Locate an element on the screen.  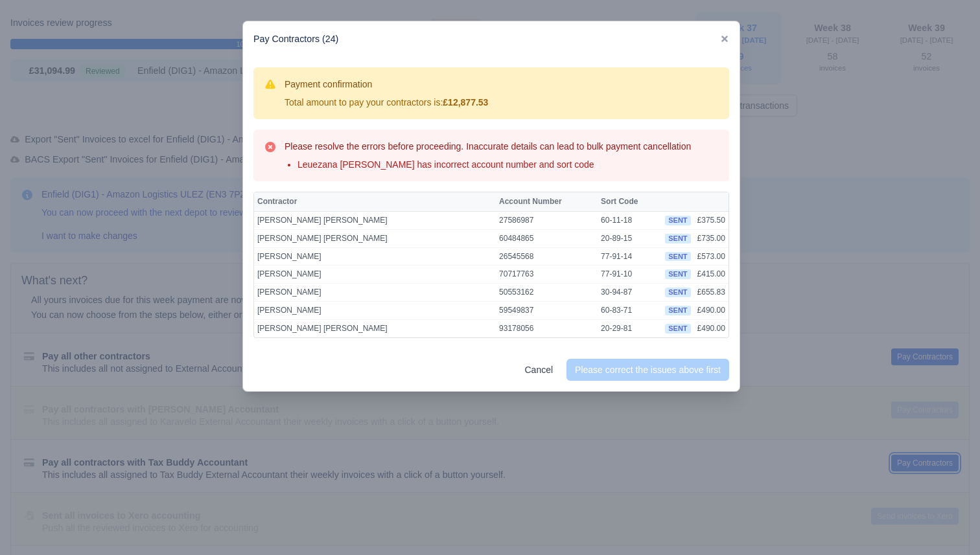
td: 30-94-87 is located at coordinates (630, 293).